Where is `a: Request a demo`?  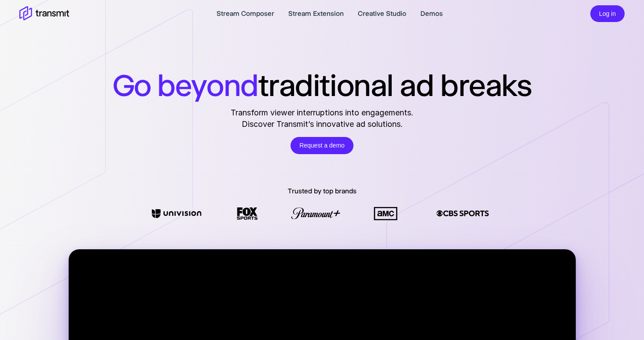 a: Request a demo is located at coordinates (322, 146).